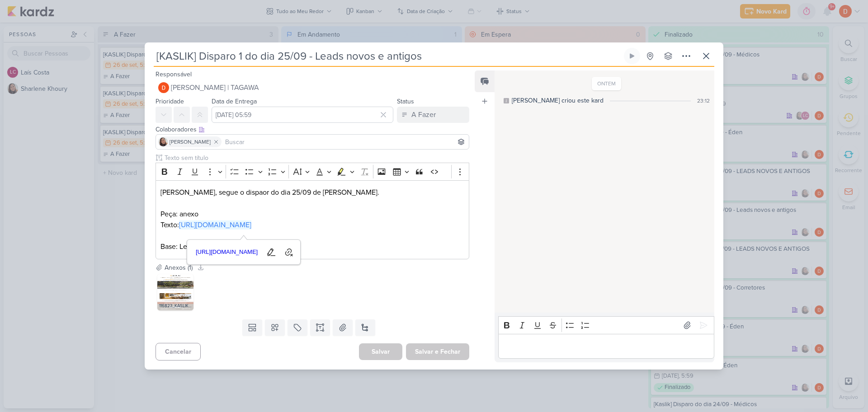  I want to click on div: A Fazer, so click(423, 115).